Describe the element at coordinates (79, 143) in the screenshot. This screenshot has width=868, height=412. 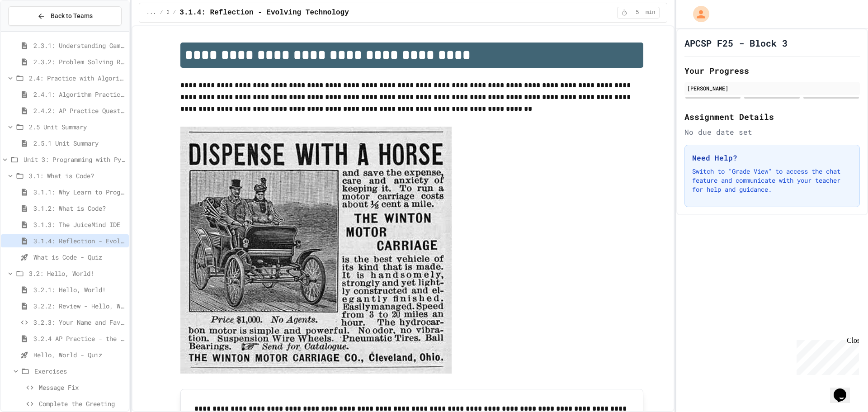
I see `span: 2.5.1 Unit Summary` at that location.